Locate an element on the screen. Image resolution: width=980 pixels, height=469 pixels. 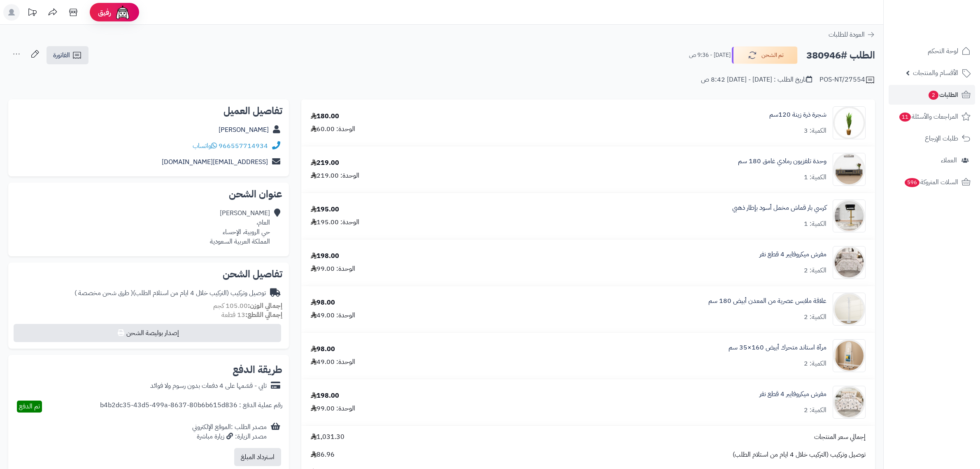
a: شجرة ذرة زينة 120سم is located at coordinates (798, 115).